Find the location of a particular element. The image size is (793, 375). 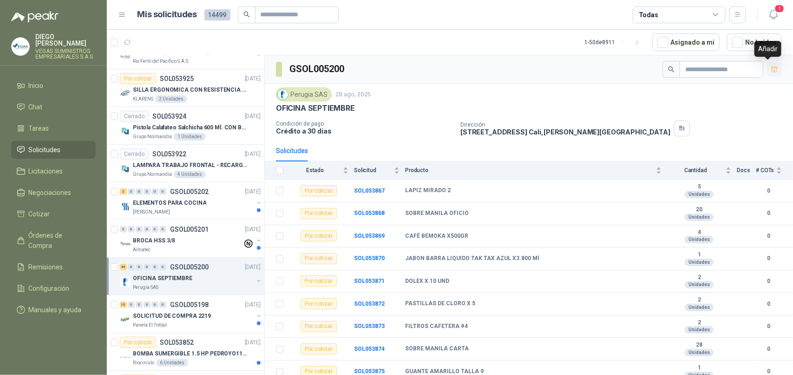

p: Biocirculo is located at coordinates (144, 363).